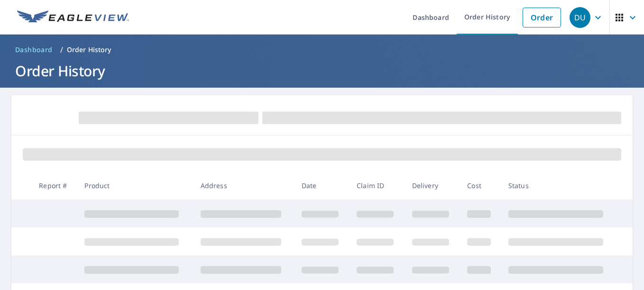 This screenshot has height=290, width=644. I want to click on th: Status, so click(558, 185).